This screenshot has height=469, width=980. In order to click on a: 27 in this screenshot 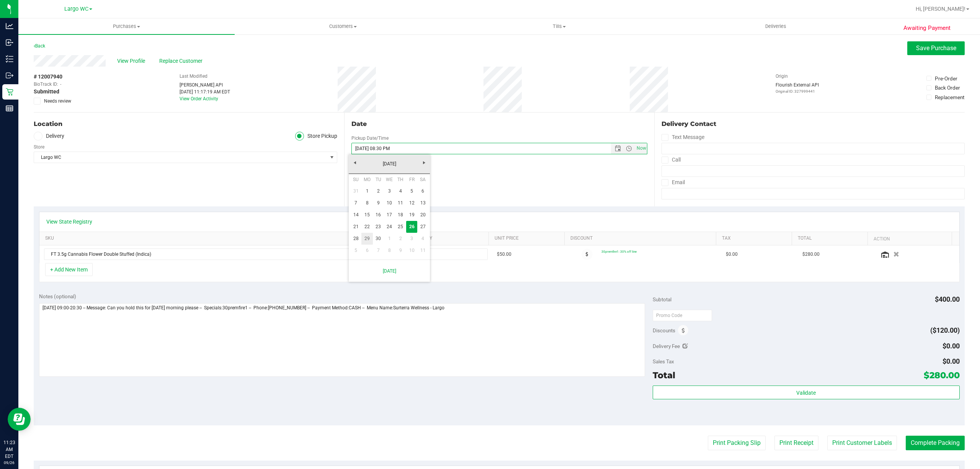, I will do `click(423, 227)`.